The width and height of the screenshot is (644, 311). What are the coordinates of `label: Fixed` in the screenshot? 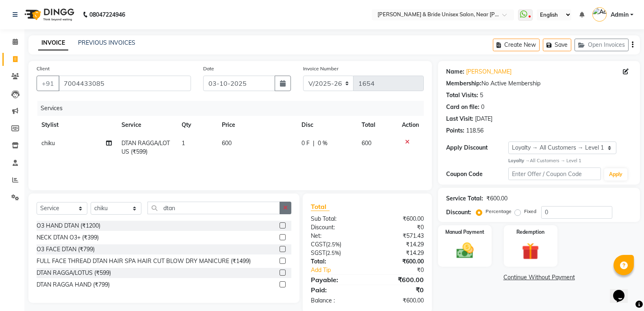 It's located at (530, 211).